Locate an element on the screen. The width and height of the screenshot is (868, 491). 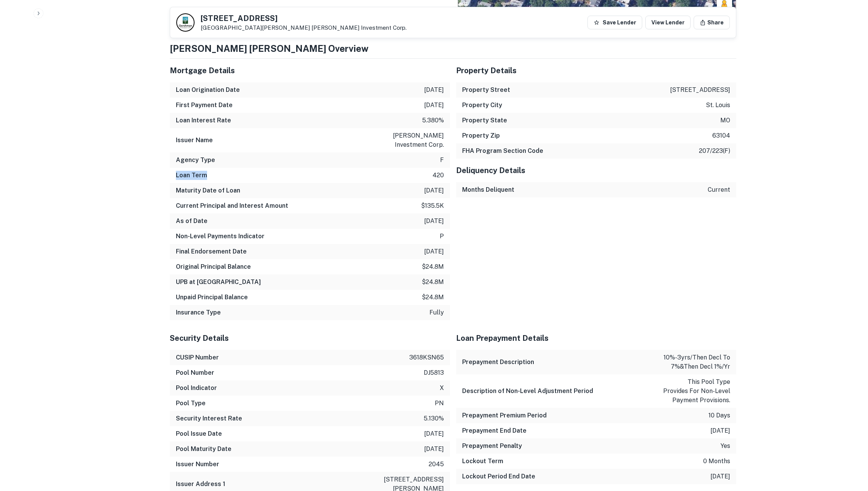
h6: Pool Type is located at coordinates (191, 403).